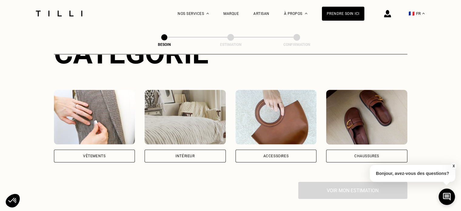 The height and width of the screenshot is (211, 461). What do you see at coordinates (185, 156) in the screenshot?
I see `div: Intérieur` at bounding box center [185, 156].